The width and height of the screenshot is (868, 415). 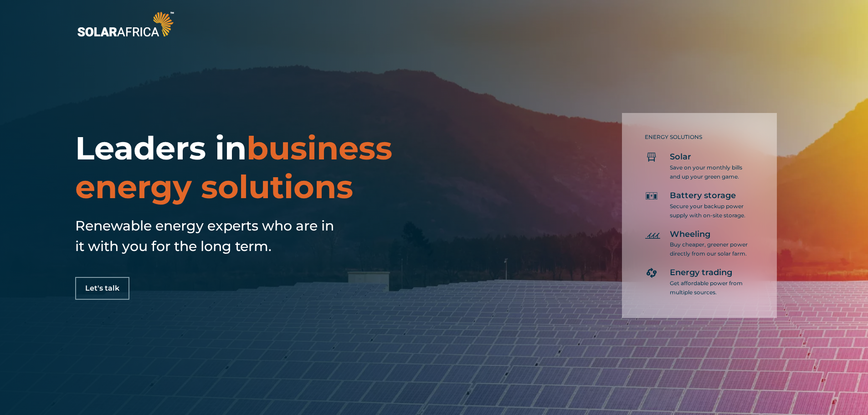 I want to click on span: Wheeling, so click(x=690, y=235).